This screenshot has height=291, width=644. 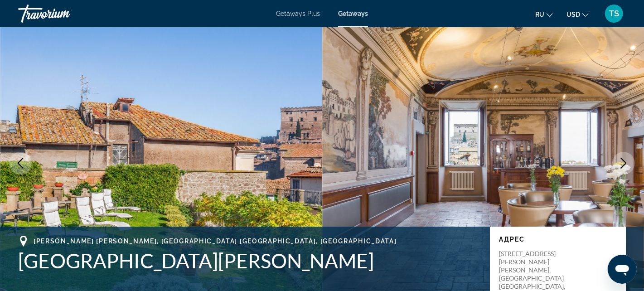 I want to click on span: Getaways Plus, so click(x=298, y=14).